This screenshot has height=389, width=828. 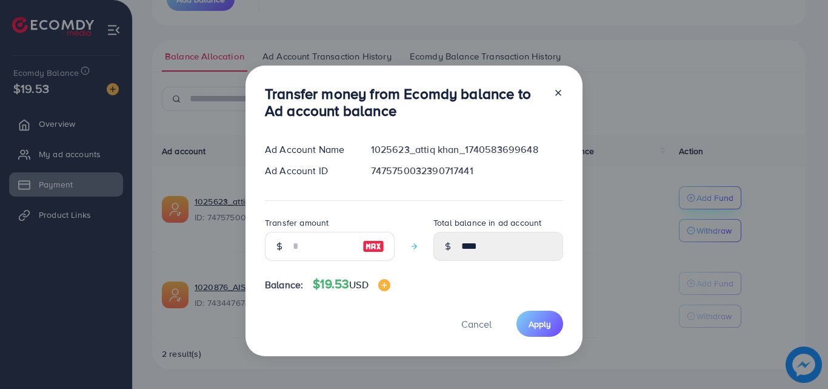 I want to click on label: Transfer amount, so click(x=296, y=222).